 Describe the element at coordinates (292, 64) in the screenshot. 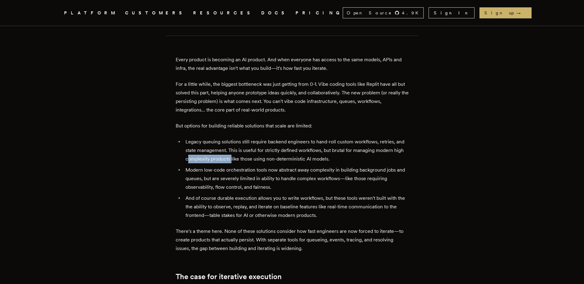

I see `p: Every product is becoming an AI product. And when everyone has access to the same models, APIs an...` at that location.